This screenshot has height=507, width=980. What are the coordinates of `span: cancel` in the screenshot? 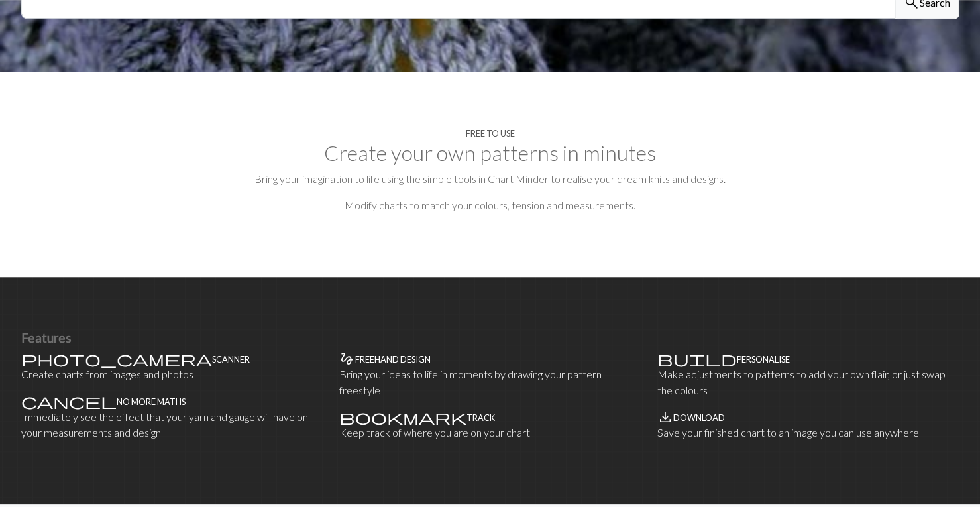 It's located at (69, 401).